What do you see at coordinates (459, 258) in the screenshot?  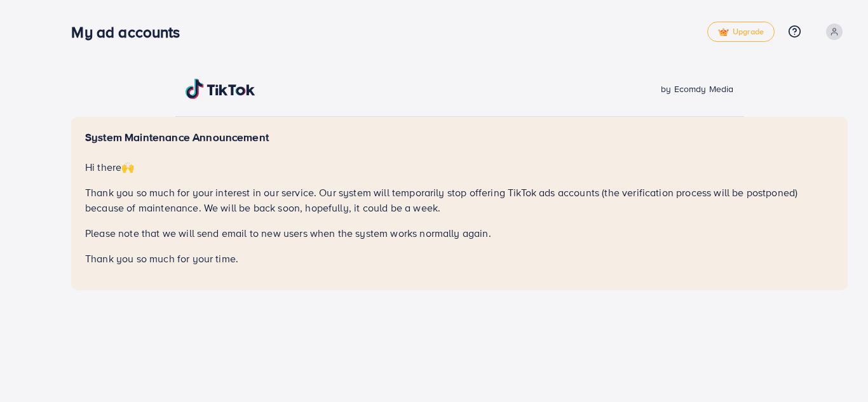 I see `p: Thank you so much for your time.` at bounding box center [459, 258].